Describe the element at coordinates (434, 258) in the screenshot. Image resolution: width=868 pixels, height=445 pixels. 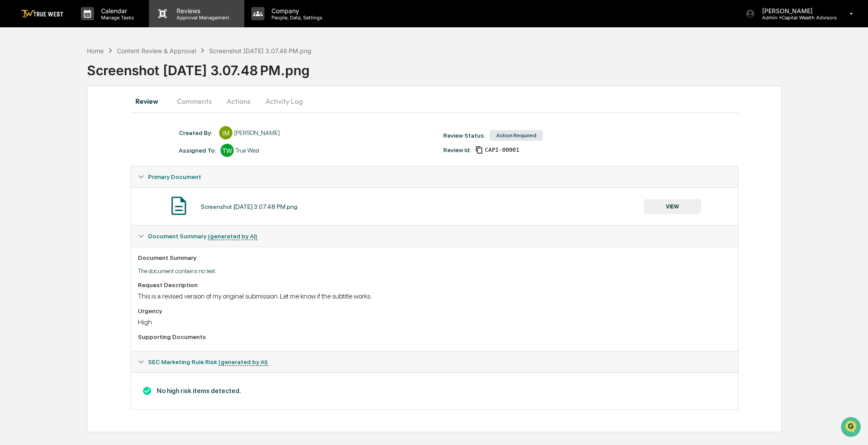
I see `div: Document Summary` at that location.